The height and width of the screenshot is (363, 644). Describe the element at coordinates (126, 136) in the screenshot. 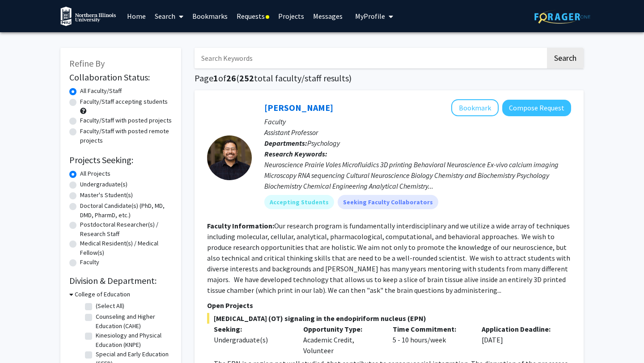

I see `label: Faculty/Staff with posted remote projects` at that location.